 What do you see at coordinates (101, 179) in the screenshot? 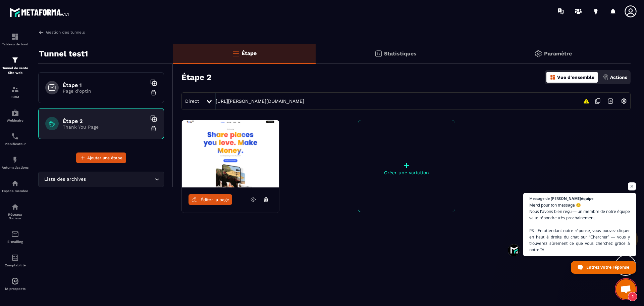
I see `div: Search for option` at bounding box center [101, 179].